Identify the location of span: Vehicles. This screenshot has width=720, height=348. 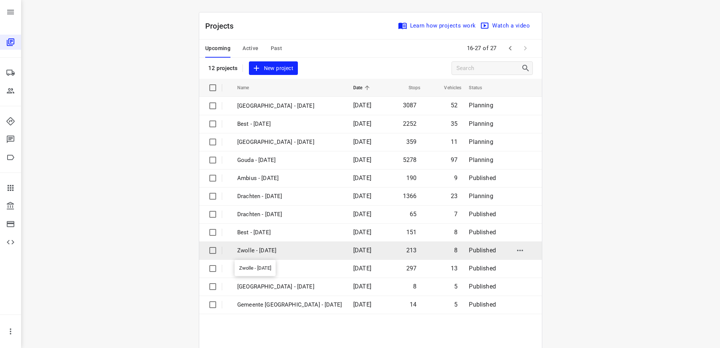
(448, 88).